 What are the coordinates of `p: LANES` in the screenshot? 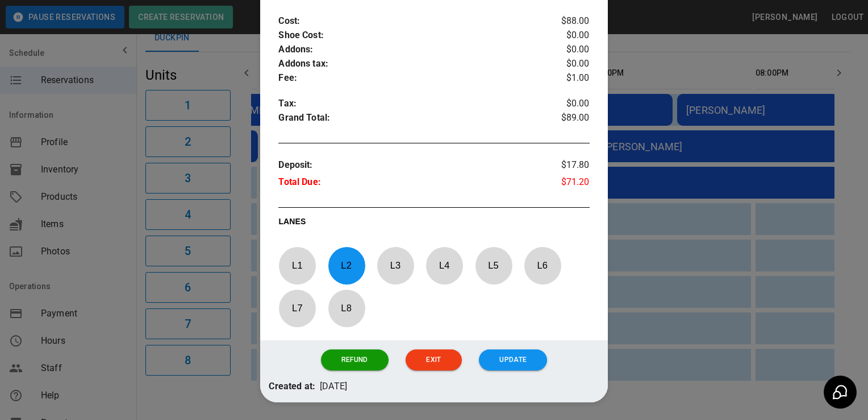 It's located at (434, 224).